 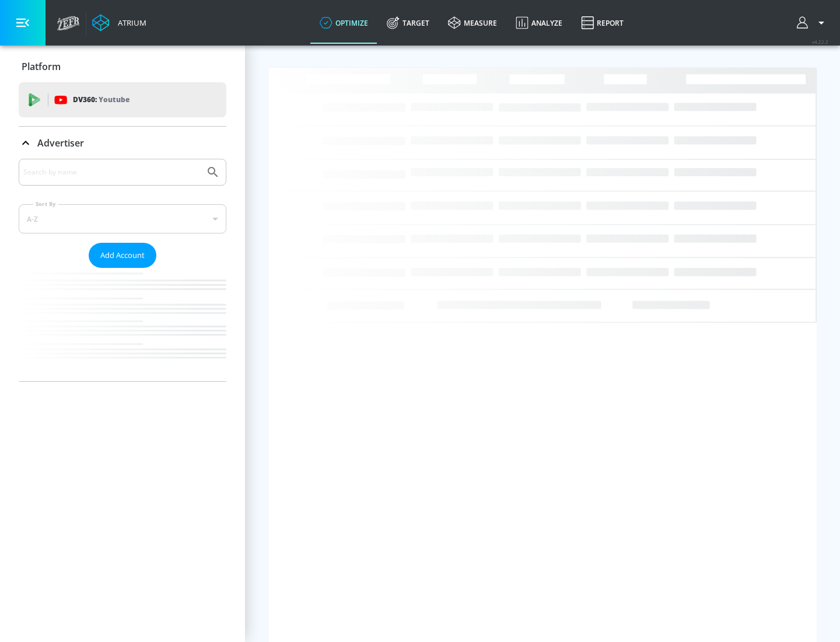 What do you see at coordinates (539, 23) in the screenshot?
I see `a: Analyze` at bounding box center [539, 23].